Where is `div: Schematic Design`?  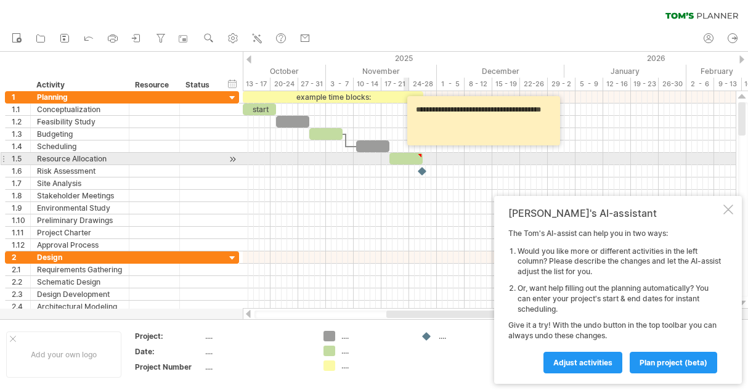
div: Schematic Design is located at coordinates (79, 281).